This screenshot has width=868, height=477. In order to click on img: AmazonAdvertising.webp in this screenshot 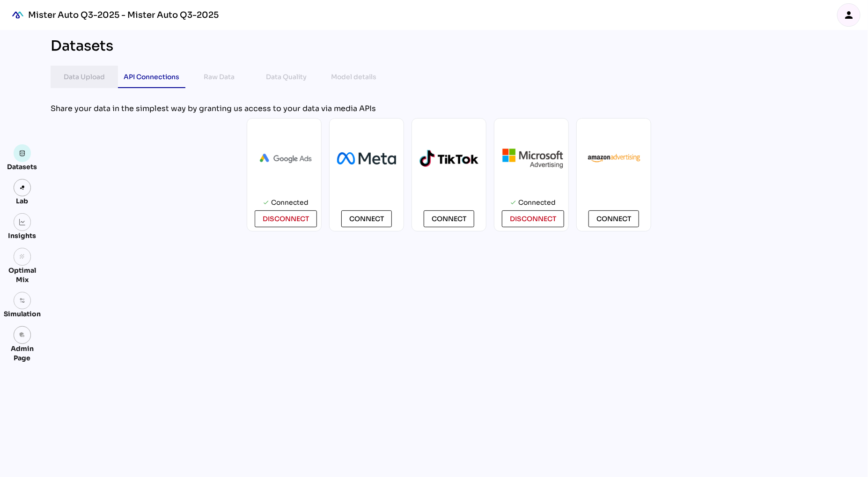, I will do `click(614, 158)`.